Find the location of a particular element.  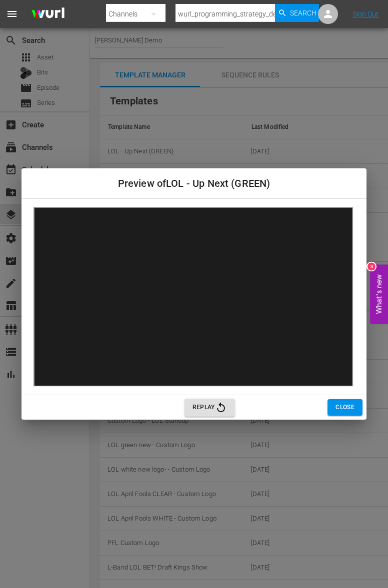

button: Replay is located at coordinates (209, 408).